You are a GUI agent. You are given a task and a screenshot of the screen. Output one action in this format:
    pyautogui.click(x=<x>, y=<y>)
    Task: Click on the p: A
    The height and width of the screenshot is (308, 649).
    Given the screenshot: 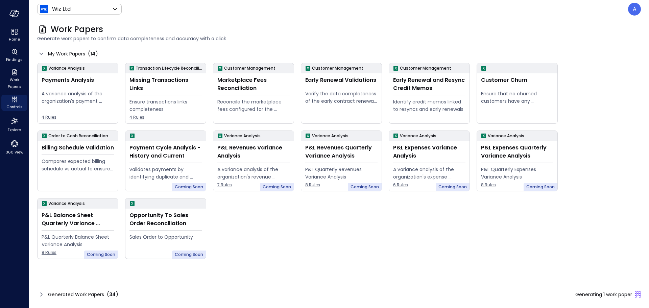 What is the action you would take?
    pyautogui.click(x=634, y=9)
    